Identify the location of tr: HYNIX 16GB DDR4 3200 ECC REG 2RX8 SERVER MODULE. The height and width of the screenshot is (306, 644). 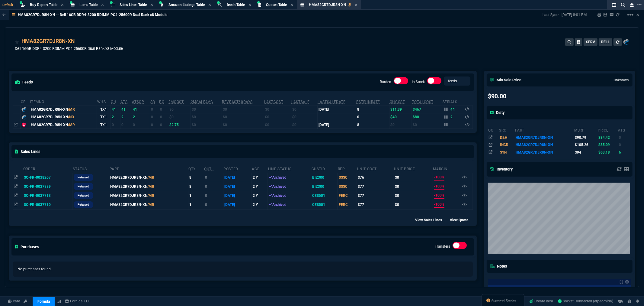
(559, 145).